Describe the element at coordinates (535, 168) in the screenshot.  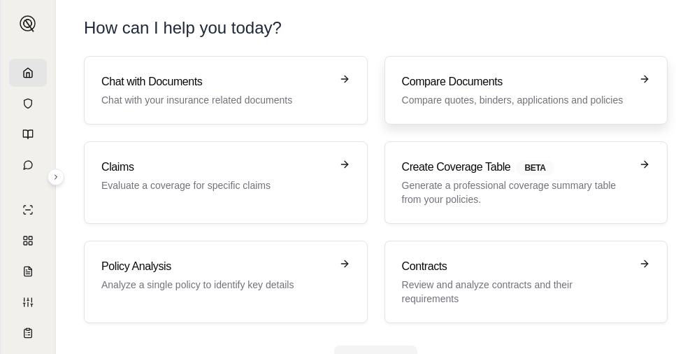
I see `span: BETA` at that location.